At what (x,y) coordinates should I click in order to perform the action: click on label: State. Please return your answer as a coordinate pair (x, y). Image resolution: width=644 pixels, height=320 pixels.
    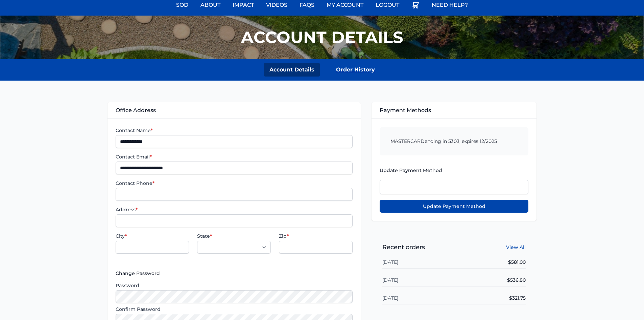
    Looking at the image, I should click on (234, 236).